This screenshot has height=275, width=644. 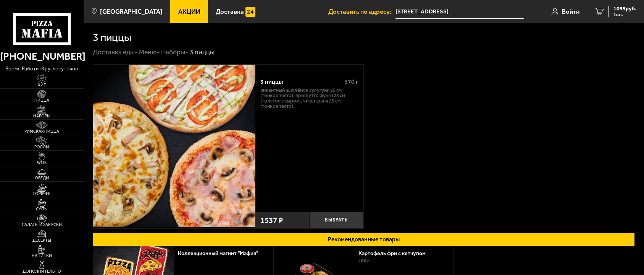 I want to click on a: Коллекционный магнит "Мафия", so click(x=222, y=253).